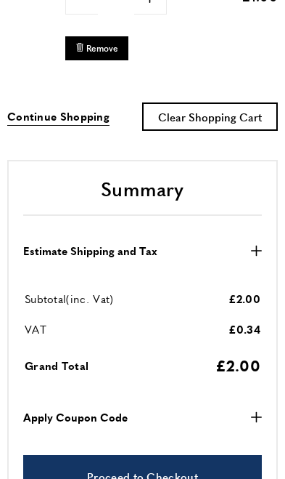 The image size is (285, 479). Describe the element at coordinates (58, 116) in the screenshot. I see `a: Continue Shopping` at that location.